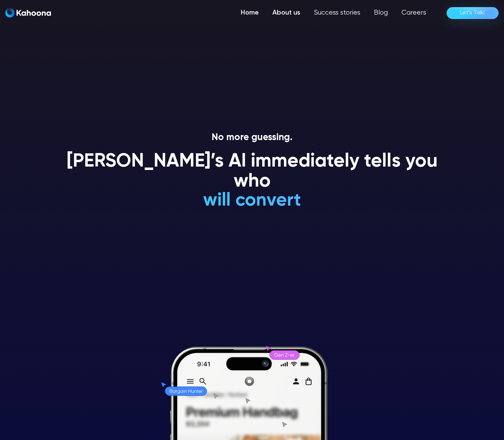 This screenshot has width=504, height=440. What do you see at coordinates (473, 13) in the screenshot?
I see `div: Let’s Talk!` at bounding box center [473, 13].